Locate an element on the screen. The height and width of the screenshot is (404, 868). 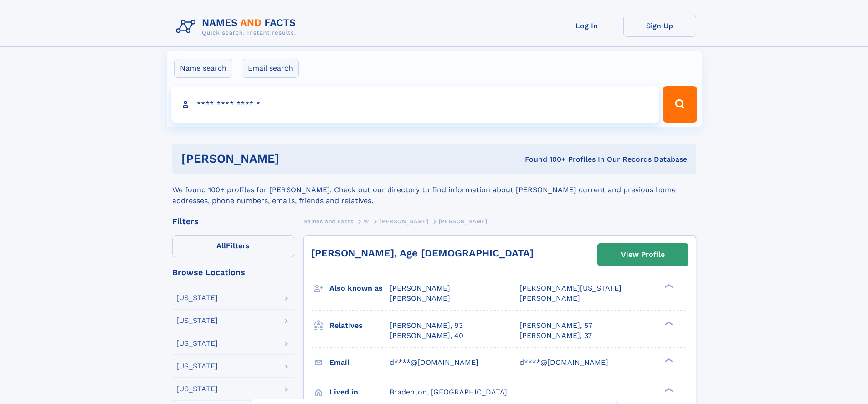
label: Email search is located at coordinates (270, 69).